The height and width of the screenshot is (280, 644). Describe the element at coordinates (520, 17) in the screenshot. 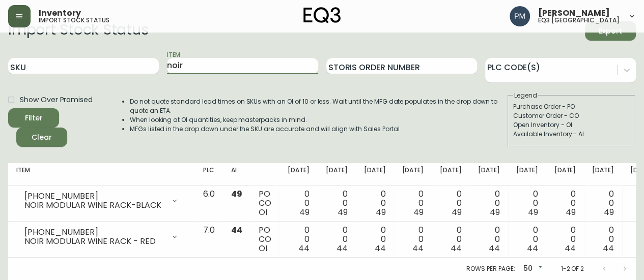

I see `img: 0a7c5790205149dfd4c0ba0a3a48f705` at that location.